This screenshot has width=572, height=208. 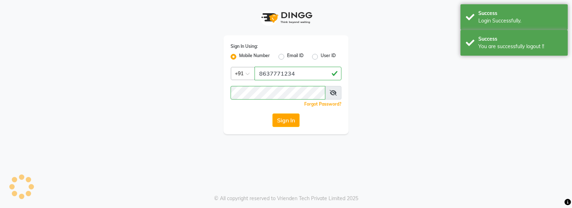 I want to click on div: You are successfully logout !!, so click(x=520, y=46).